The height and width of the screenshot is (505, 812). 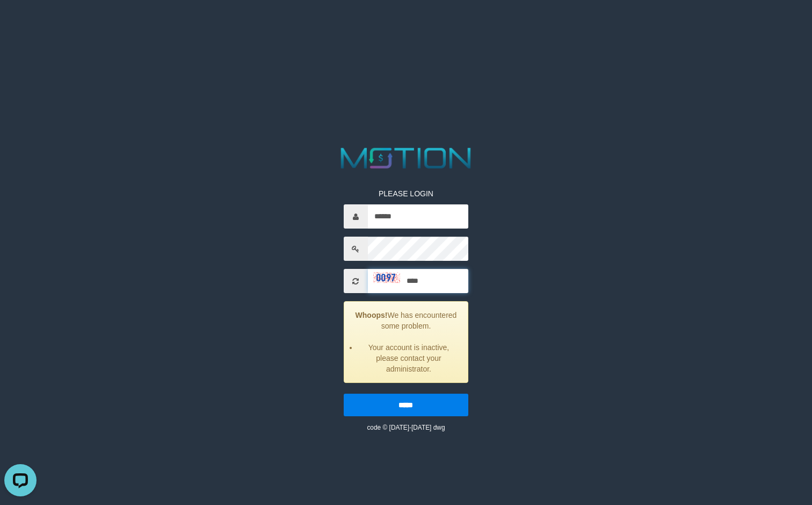 I want to click on img: captcha, so click(x=387, y=278).